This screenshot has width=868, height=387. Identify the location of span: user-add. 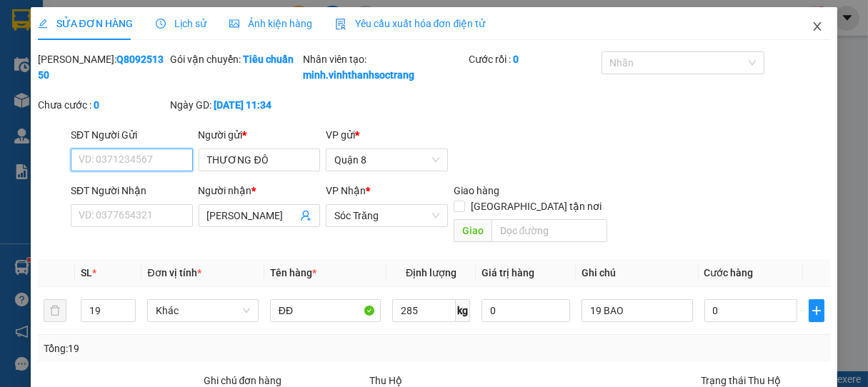
(306, 216).